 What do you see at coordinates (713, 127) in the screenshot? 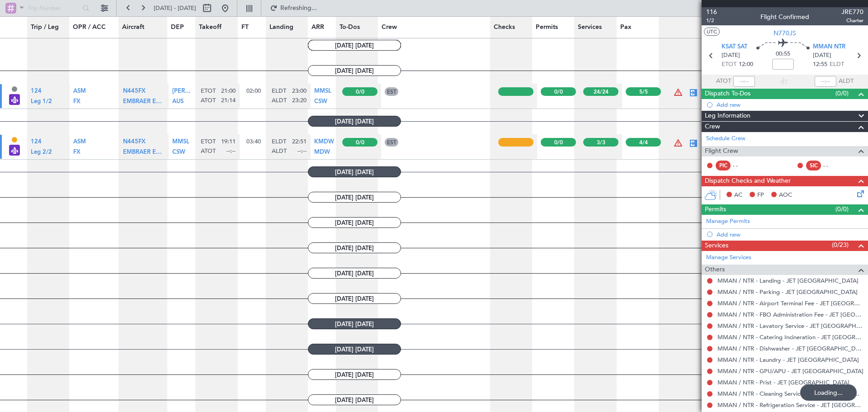
I see `span: Crew` at bounding box center [713, 127].